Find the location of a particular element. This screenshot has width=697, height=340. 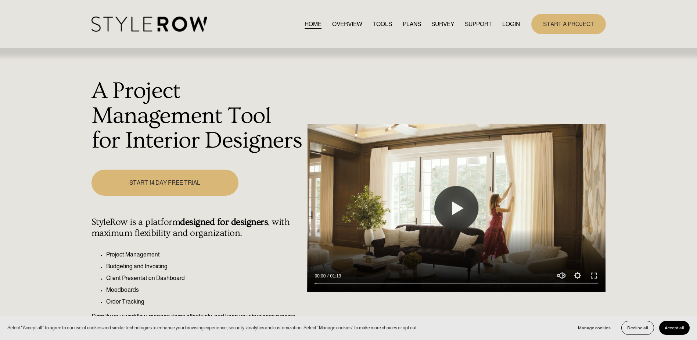

span: SUPPORT is located at coordinates (478, 24).